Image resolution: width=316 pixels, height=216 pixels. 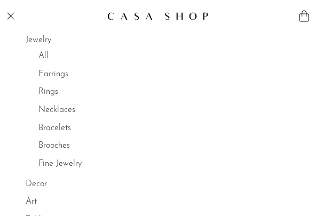 I want to click on a: All, so click(x=43, y=57).